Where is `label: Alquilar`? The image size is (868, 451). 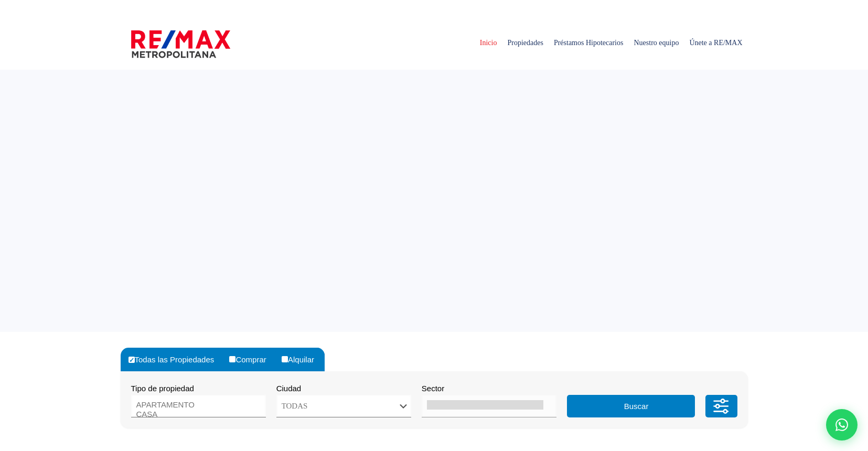 label: Alquilar is located at coordinates (302, 360).